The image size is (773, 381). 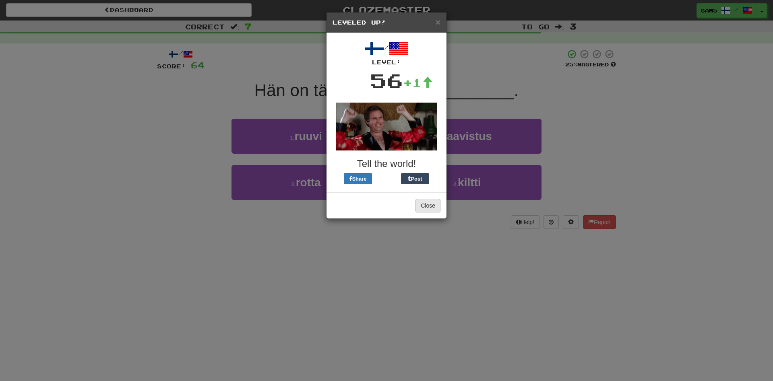 What do you see at coordinates (418, 83) in the screenshot?
I see `div: +1` at bounding box center [418, 83].